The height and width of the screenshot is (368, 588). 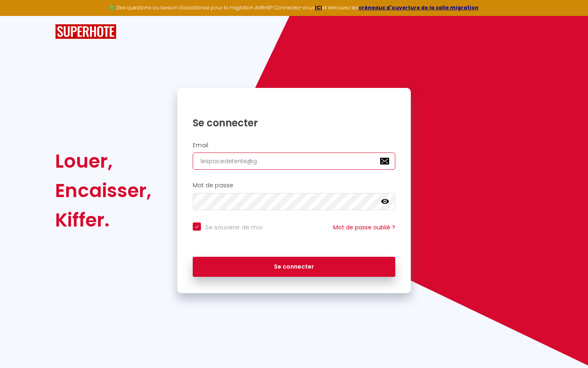 What do you see at coordinates (294, 145) in the screenshot?
I see `h2: Email` at bounding box center [294, 145].